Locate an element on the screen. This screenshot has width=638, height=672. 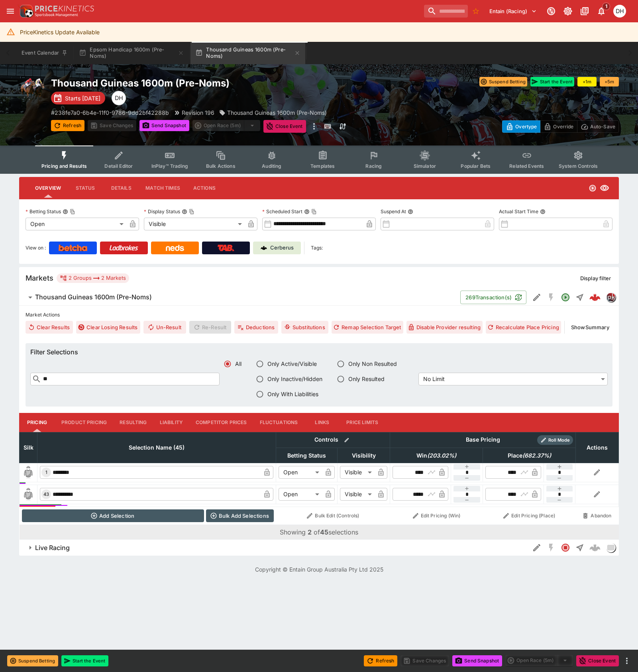
span: Un-Result is located at coordinates (164, 327).